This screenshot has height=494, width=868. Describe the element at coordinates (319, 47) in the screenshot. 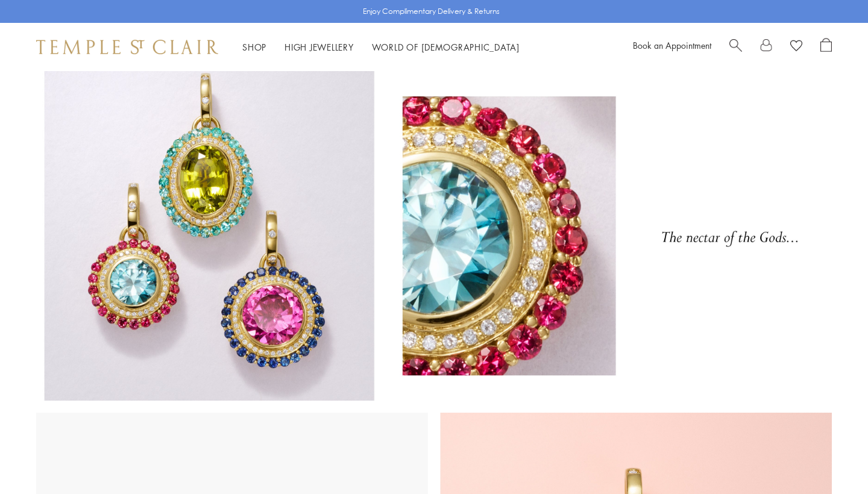

I see `a: High JewelleryHigh Jewellery` at that location.